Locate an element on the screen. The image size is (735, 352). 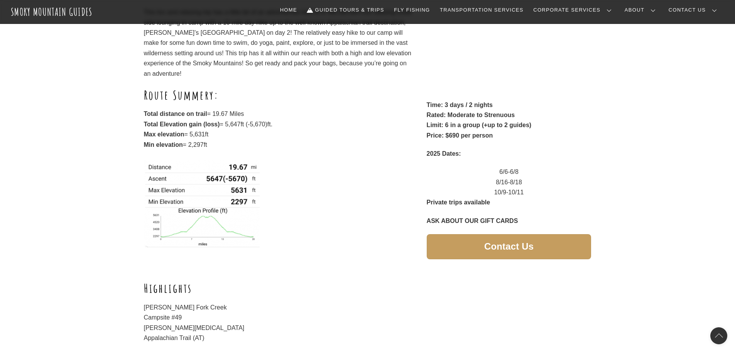
h2: Route Summery: is located at coordinates (278, 95).